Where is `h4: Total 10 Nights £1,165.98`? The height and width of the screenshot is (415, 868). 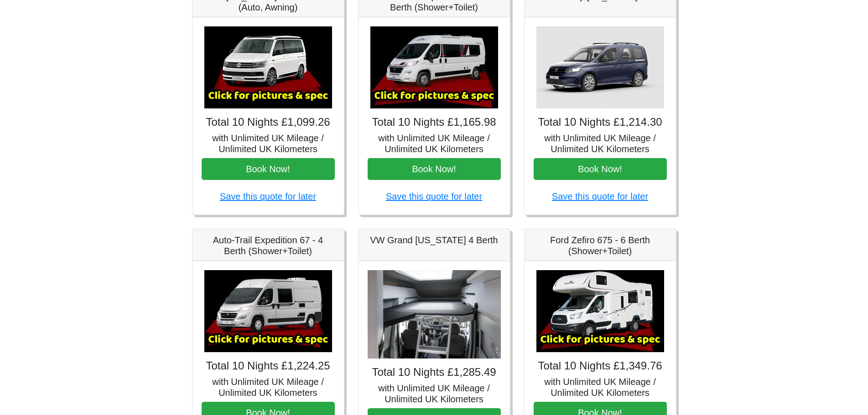 h4: Total 10 Nights £1,165.98 is located at coordinates (434, 122).